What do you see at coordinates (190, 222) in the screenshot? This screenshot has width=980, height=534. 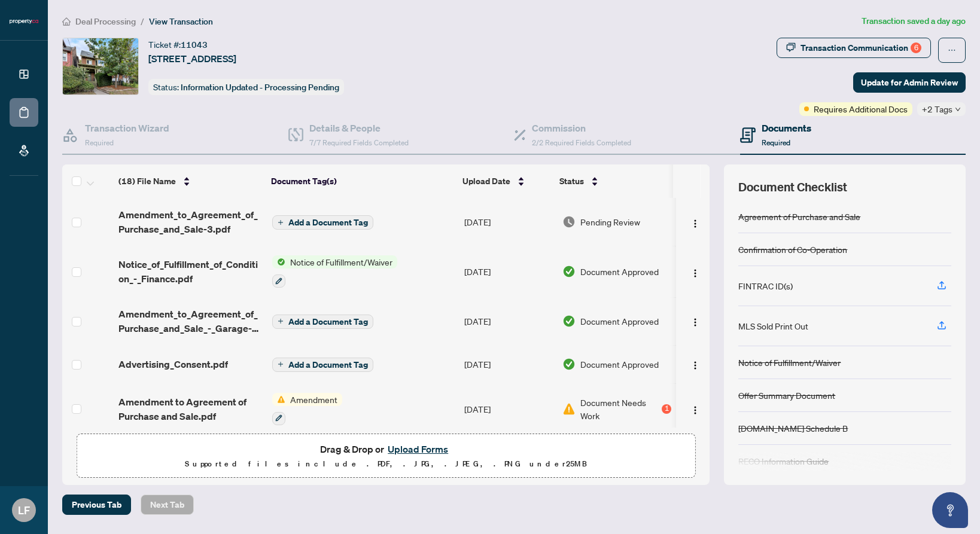 I see `span: Amendment_to_Agreement_of_Purchase_and_Sale-3.pdf` at bounding box center [190, 222].